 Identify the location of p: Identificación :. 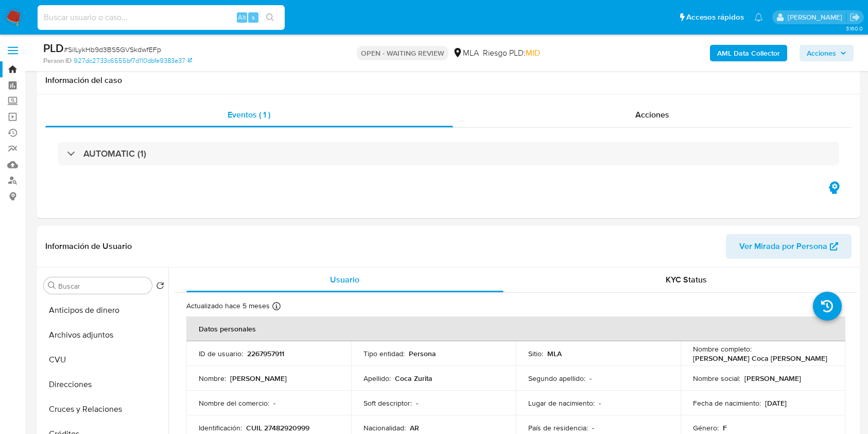
(220, 428).